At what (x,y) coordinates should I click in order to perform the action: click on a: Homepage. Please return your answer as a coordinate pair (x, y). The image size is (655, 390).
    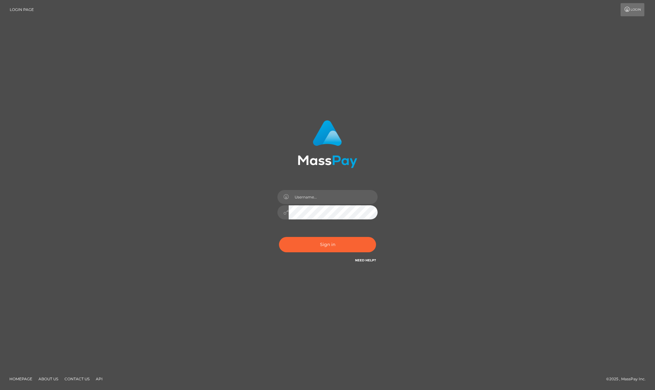
    Looking at the image, I should click on (21, 379).